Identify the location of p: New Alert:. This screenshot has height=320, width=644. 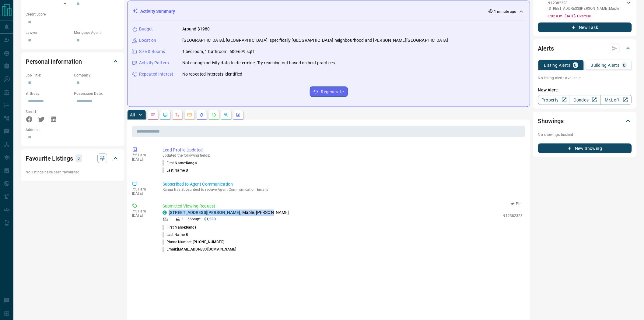
(585, 90).